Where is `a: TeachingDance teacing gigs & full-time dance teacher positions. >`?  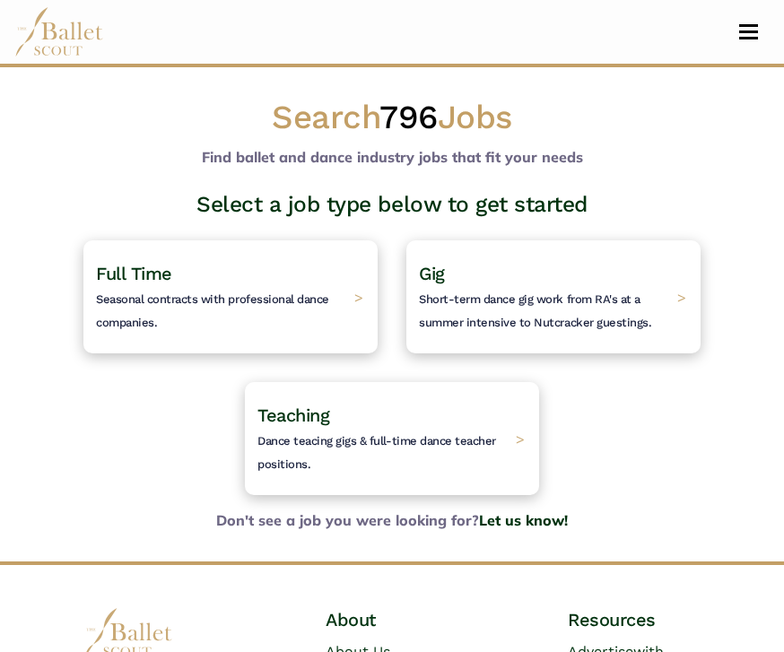
a: TeachingDance teacing gigs & full-time dance teacher positions. > is located at coordinates (392, 439).